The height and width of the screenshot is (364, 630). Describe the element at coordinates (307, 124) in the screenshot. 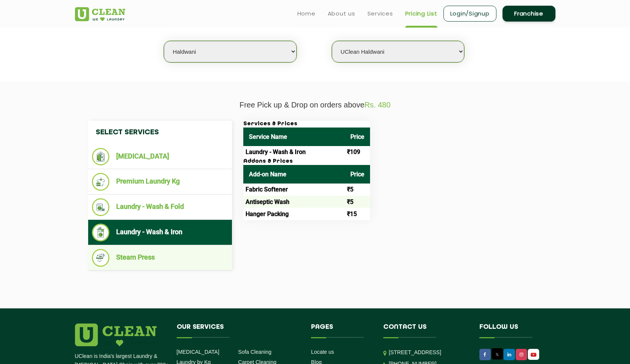

I see `h3: Services & Prices` at that location.